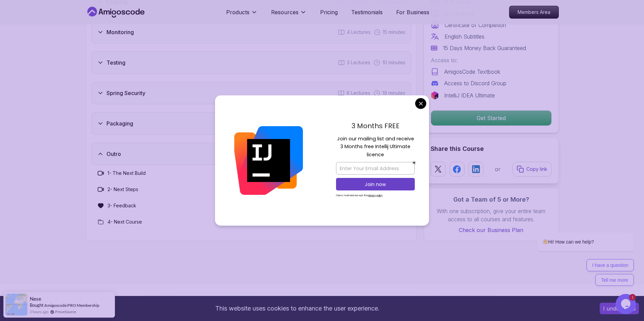 The height and width of the screenshot is (321, 644). Describe the element at coordinates (358, 93) in the screenshot. I see `span: 6 Lectures` at that location.